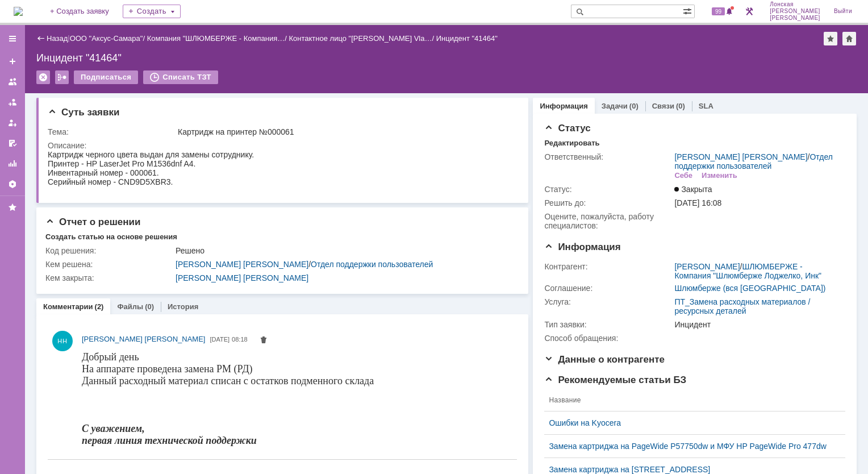 The width and height of the screenshot is (868, 474). What do you see at coordinates (109, 265) in the screenshot?
I see `div: Кем решена:` at bounding box center [109, 265].